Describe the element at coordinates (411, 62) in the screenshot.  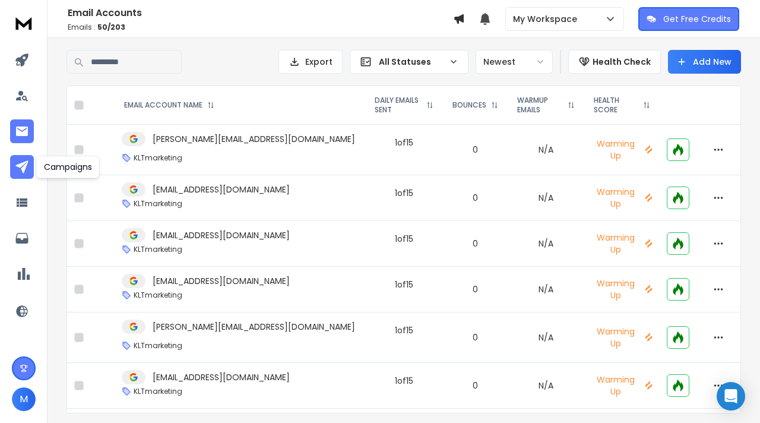
I see `p: All Statuses` at that location.